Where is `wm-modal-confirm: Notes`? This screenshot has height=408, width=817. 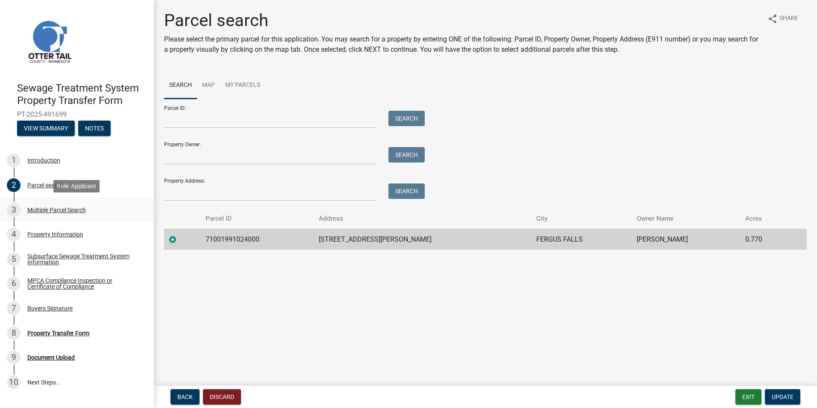
wm-modal-confirm: Notes is located at coordinates (94, 129).